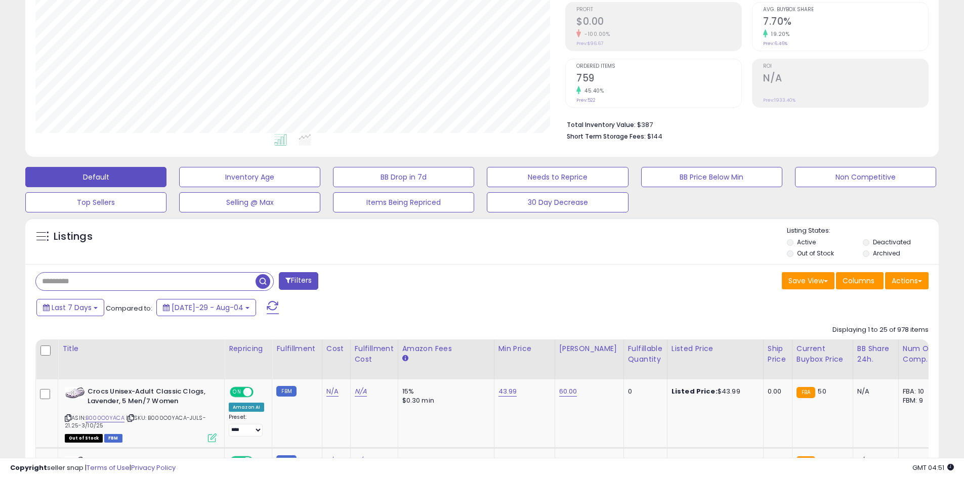  I want to click on div: 15%, so click(444, 392).